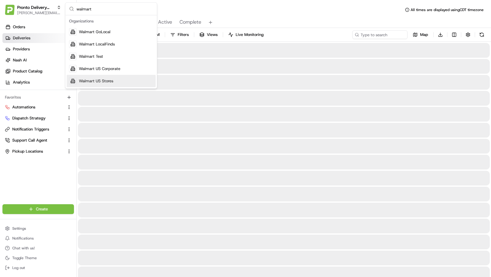 Image resolution: width=491 pixels, height=277 pixels. I want to click on p: Welcome 👋, so click(59, 29).